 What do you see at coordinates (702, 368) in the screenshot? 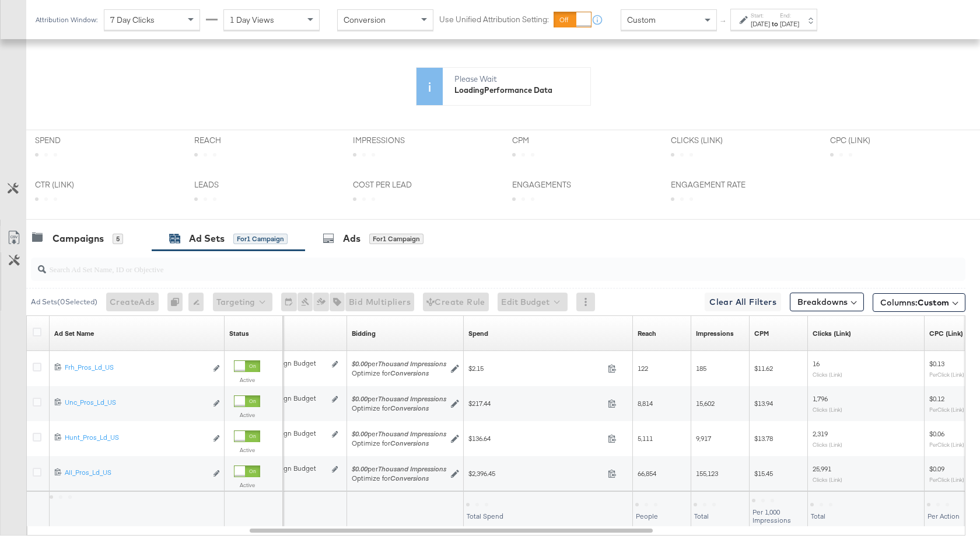
I see `span: 185` at bounding box center [702, 368].